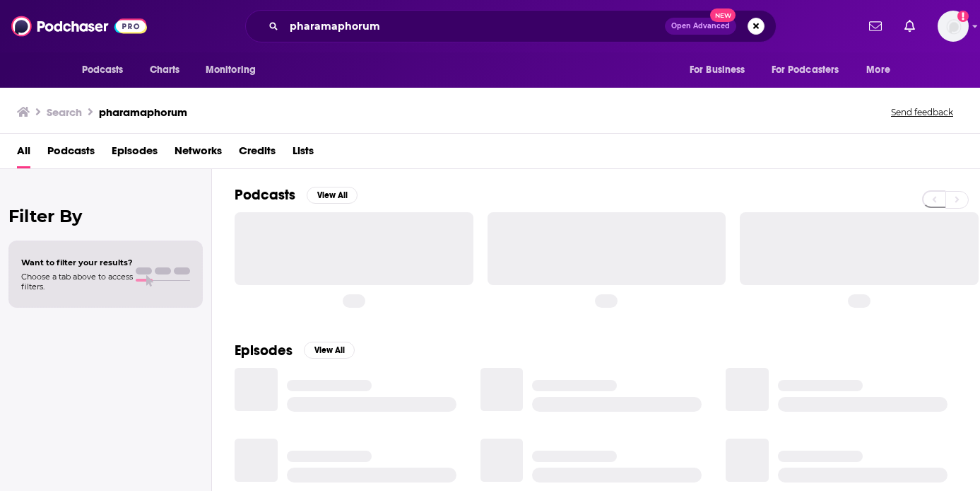 The width and height of the screenshot is (980, 491). What do you see at coordinates (105, 216) in the screenshot?
I see `h2: Filter By` at bounding box center [105, 216].